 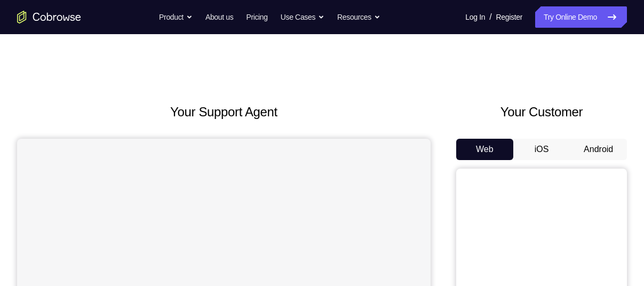 I want to click on a: About us, so click(x=219, y=17).